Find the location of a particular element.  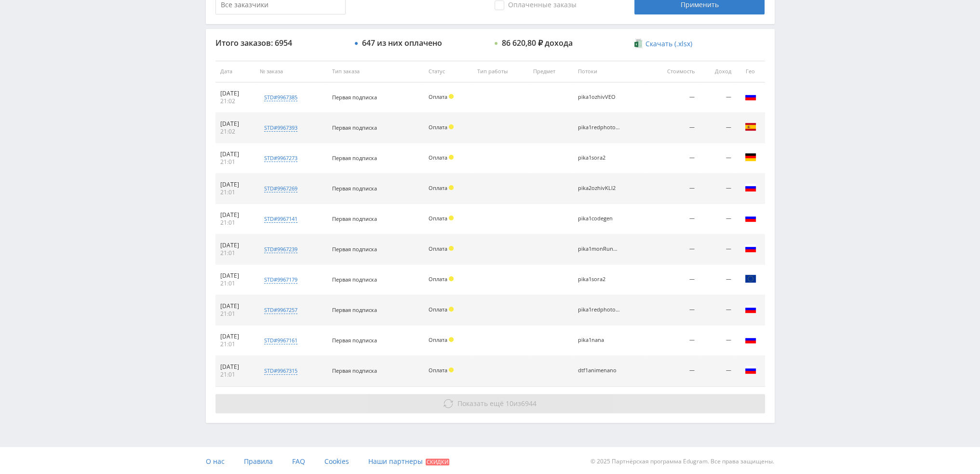

div: std#9967239 is located at coordinates (281, 249).